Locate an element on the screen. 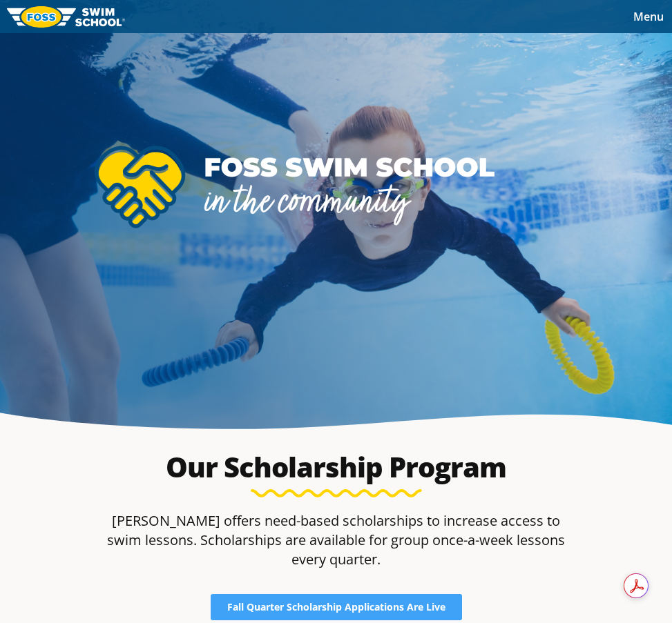  span: Fall Quarter Scholarship Applications Are Live is located at coordinates (336, 607).